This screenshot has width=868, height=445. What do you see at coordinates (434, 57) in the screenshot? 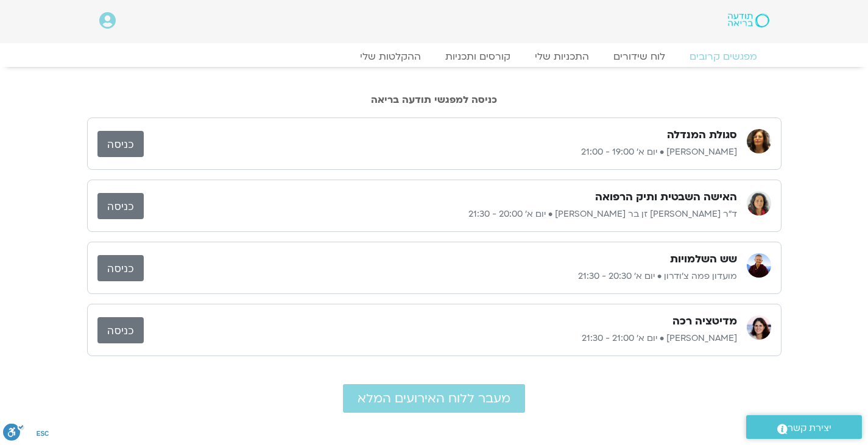
I see `nav: Menu` at bounding box center [434, 57].